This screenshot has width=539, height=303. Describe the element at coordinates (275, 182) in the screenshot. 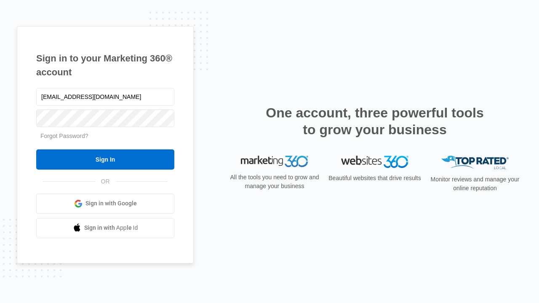

I see `p: All the tools you need to grow and manage your business` at that location.